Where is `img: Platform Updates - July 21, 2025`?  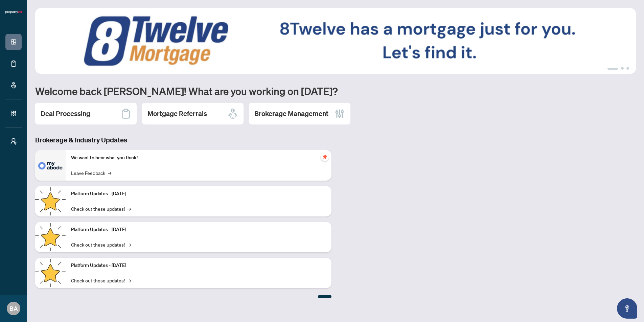 img: Platform Updates - July 21, 2025 is located at coordinates (50, 201).